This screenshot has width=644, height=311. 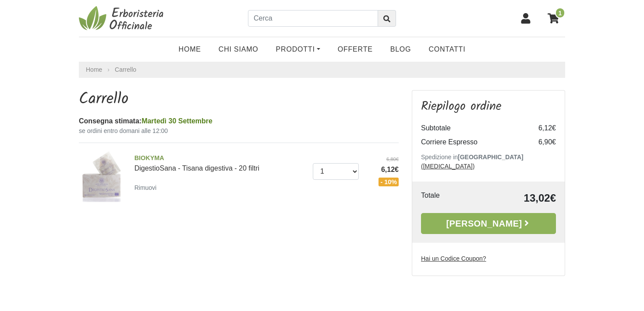 I want to click on a: Blog, so click(x=401, y=50).